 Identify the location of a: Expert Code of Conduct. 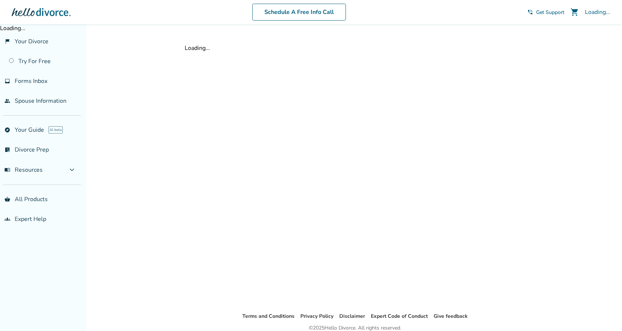
(399, 316).